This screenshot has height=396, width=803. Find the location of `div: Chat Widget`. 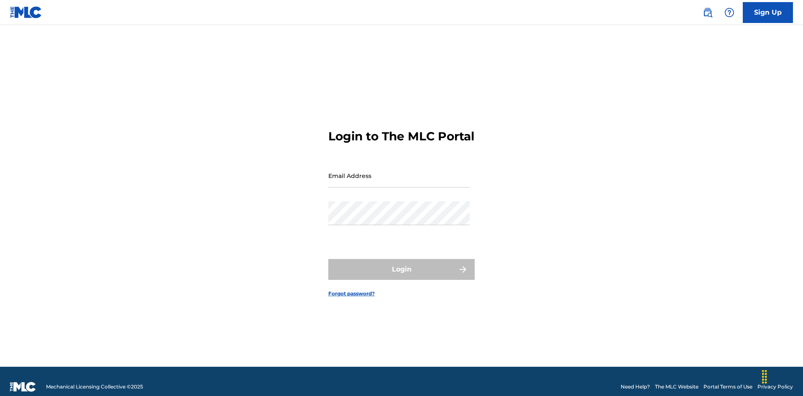

div: Chat Widget is located at coordinates (782, 376).